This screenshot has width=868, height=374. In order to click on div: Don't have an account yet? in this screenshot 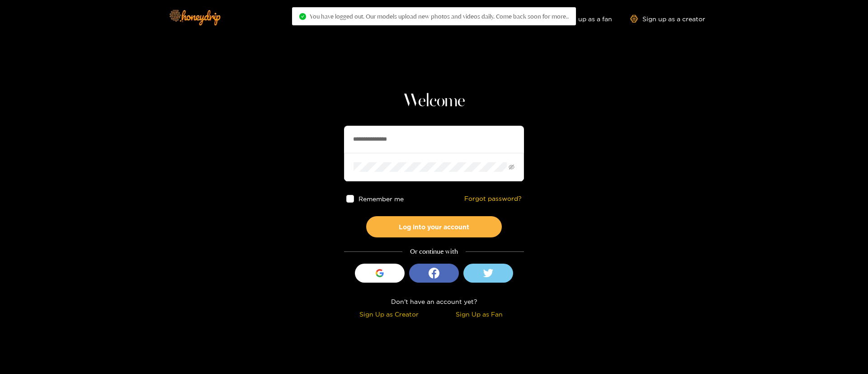, I will do `click(434, 301)`.